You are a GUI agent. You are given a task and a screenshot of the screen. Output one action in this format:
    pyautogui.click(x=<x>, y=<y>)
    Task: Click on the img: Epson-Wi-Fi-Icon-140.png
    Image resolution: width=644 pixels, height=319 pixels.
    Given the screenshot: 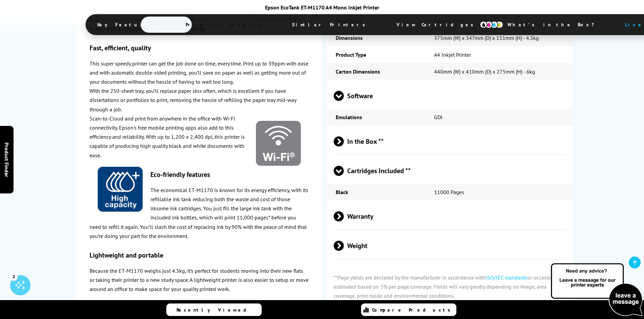 What is the action you would take?
    pyautogui.click(x=278, y=143)
    